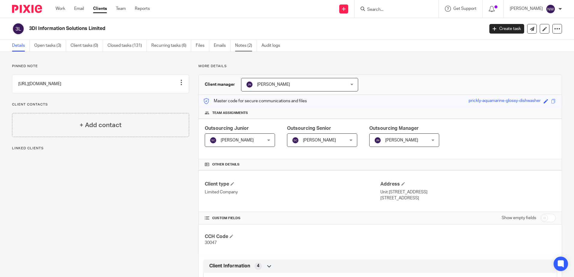  Describe the element at coordinates (230, 113) in the screenshot. I see `span: Team assignments` at that location.